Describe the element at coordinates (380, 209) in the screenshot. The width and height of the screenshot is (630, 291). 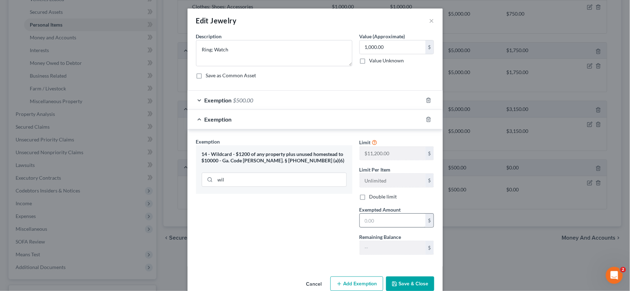
I see `span: Exempted Amount` at that location.